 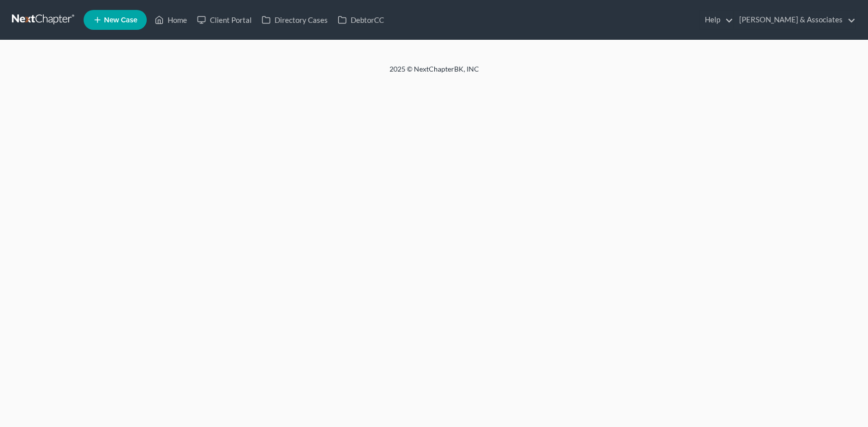 What do you see at coordinates (171, 20) in the screenshot?
I see `a: Home` at bounding box center [171, 20].